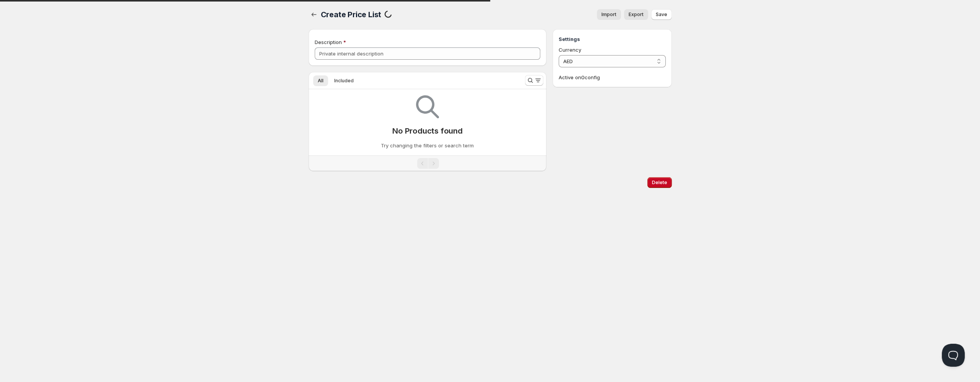 The height and width of the screenshot is (382, 980). What do you see at coordinates (428, 54) in the screenshot?
I see `input: Private internal description` at bounding box center [428, 54].